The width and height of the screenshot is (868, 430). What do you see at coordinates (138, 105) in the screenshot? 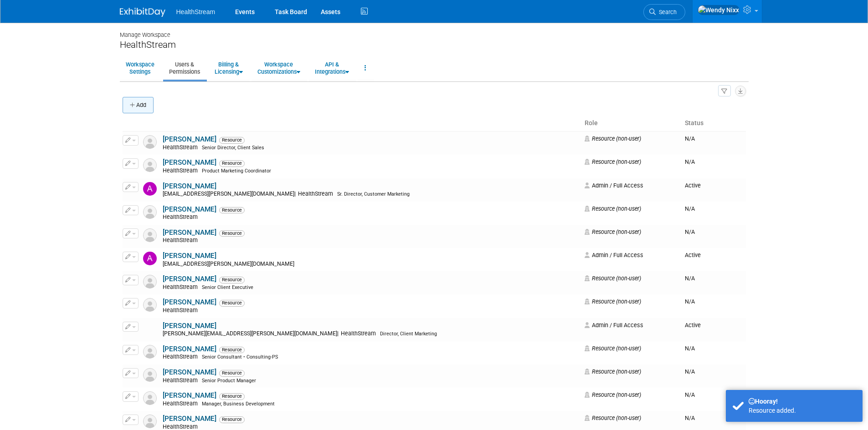
I see `button: Add` at bounding box center [138, 105].